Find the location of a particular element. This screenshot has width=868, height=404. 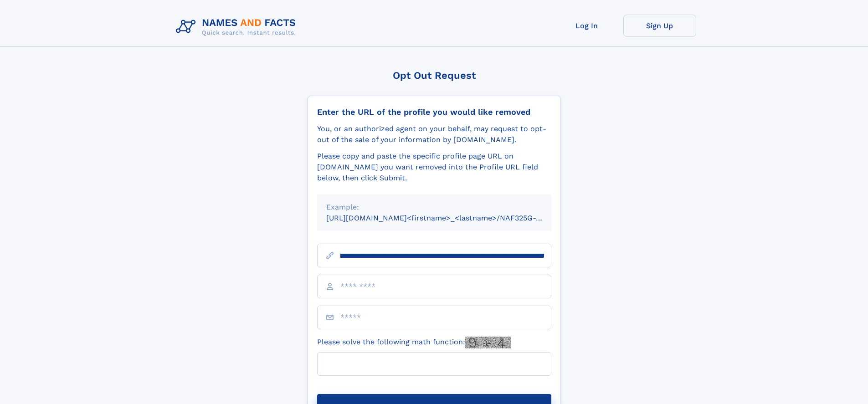

a: Log In is located at coordinates (587, 25).